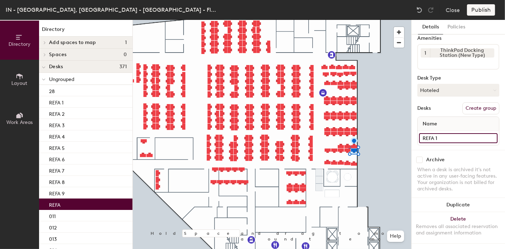 The width and height of the screenshot is (505, 249). What do you see at coordinates (426, 53) in the screenshot?
I see `button: 1` at bounding box center [426, 53].